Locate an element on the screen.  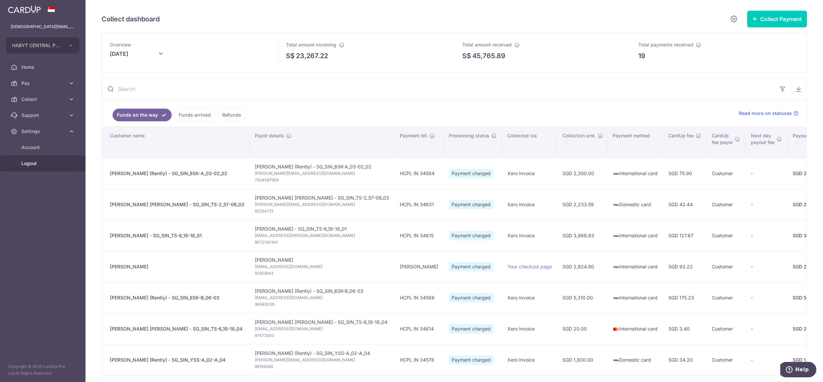
th: CardUp fee is located at coordinates (684, 142).